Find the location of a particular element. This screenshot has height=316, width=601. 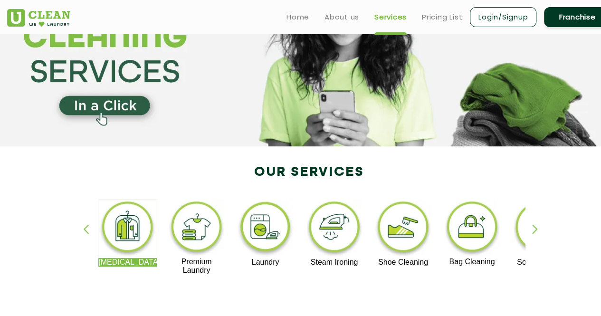

img: premium_laundry_cleaning_11zon.webp is located at coordinates (196, 228).